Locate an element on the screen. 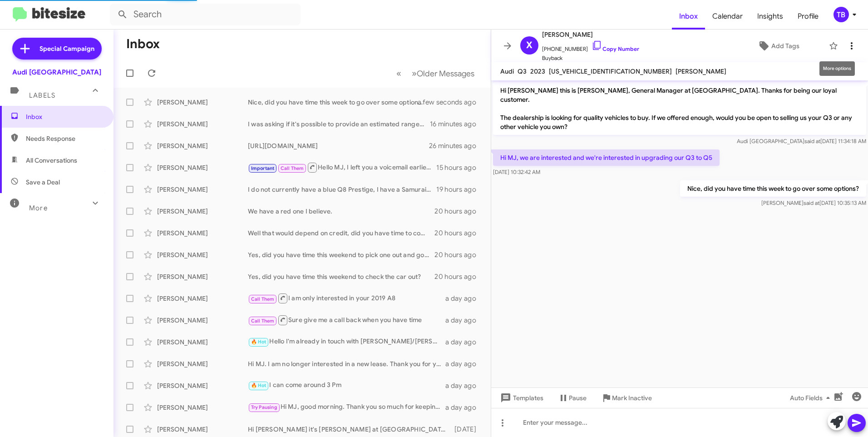 This screenshot has height=437, width=868. div: I can come around 3 Pm is located at coordinates (346, 385).